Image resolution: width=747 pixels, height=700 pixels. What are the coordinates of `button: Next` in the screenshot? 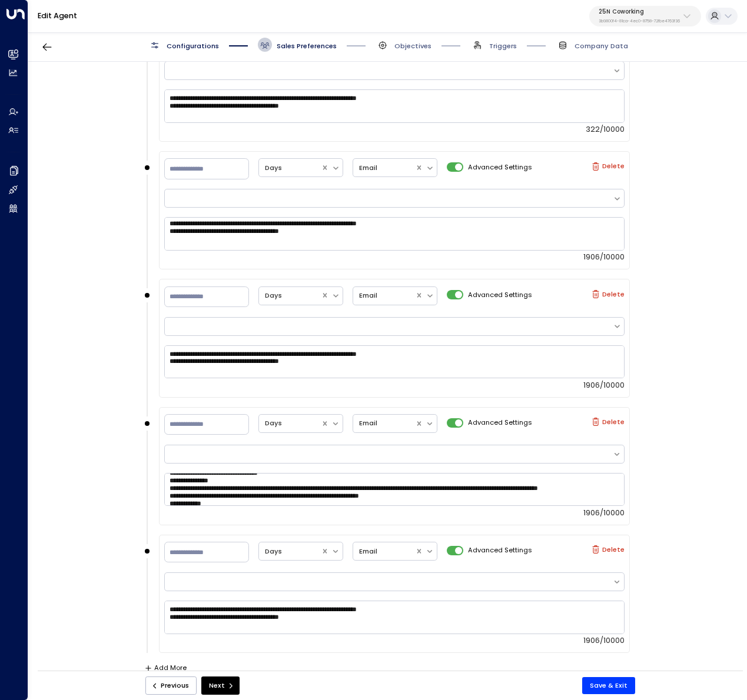 It's located at (220, 685).